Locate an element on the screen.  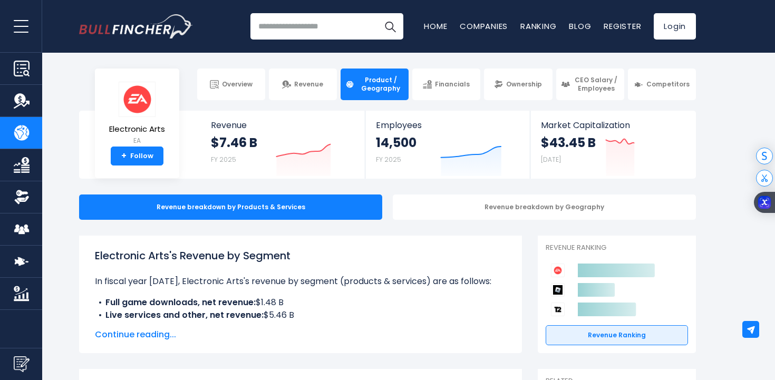
span: Electronic Arts is located at coordinates (137, 129).